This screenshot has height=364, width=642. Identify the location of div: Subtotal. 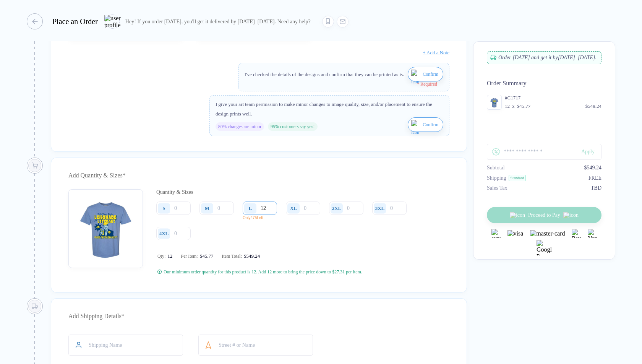
(496, 168).